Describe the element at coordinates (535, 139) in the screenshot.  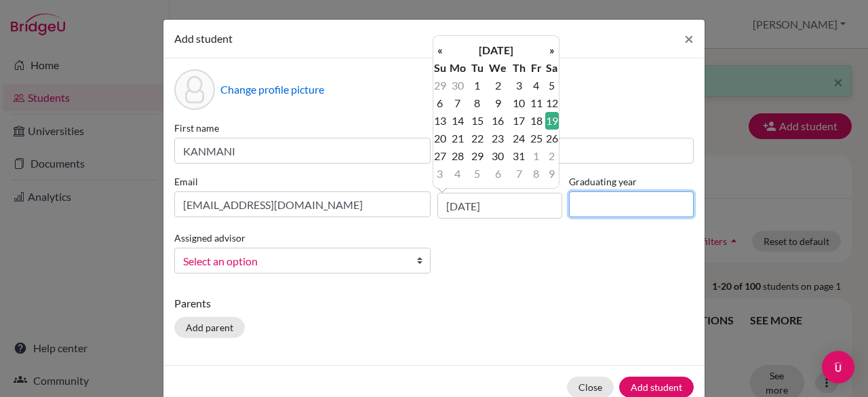
I see `td: 25` at that location.